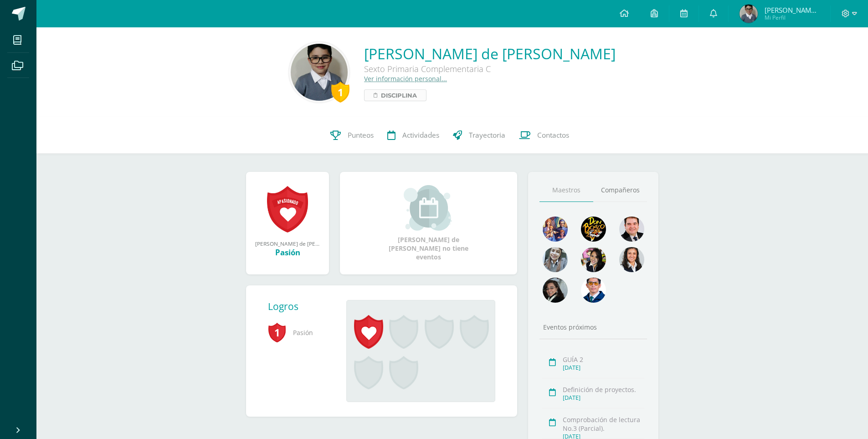 Image resolution: width=868 pixels, height=439 pixels. Describe the element at coordinates (277, 332) in the screenshot. I see `span: 1` at that location.